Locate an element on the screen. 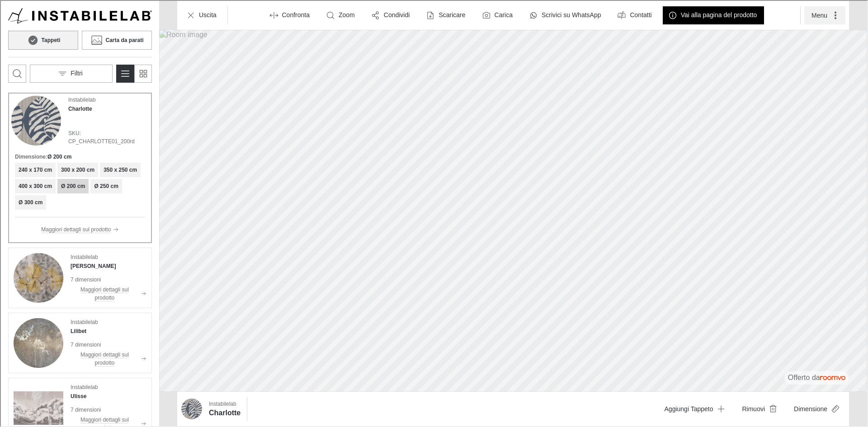  h4: Ulisse is located at coordinates (78, 395).